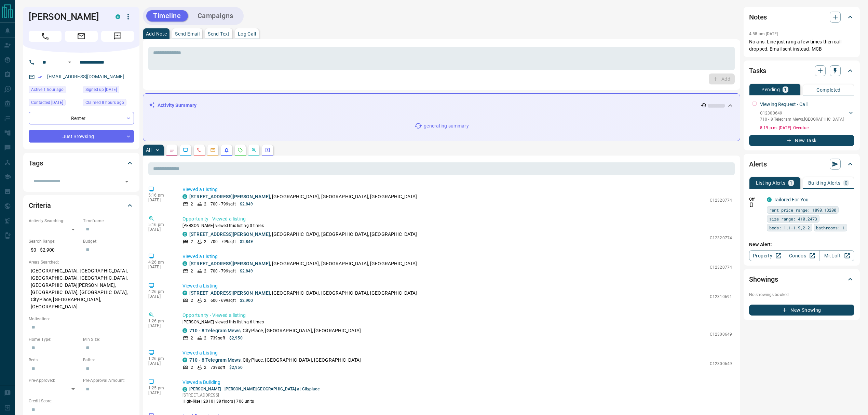 This screenshot has height=415, width=868. Describe the element at coordinates (771, 183) in the screenshot. I see `p: Listing Alerts` at that location.